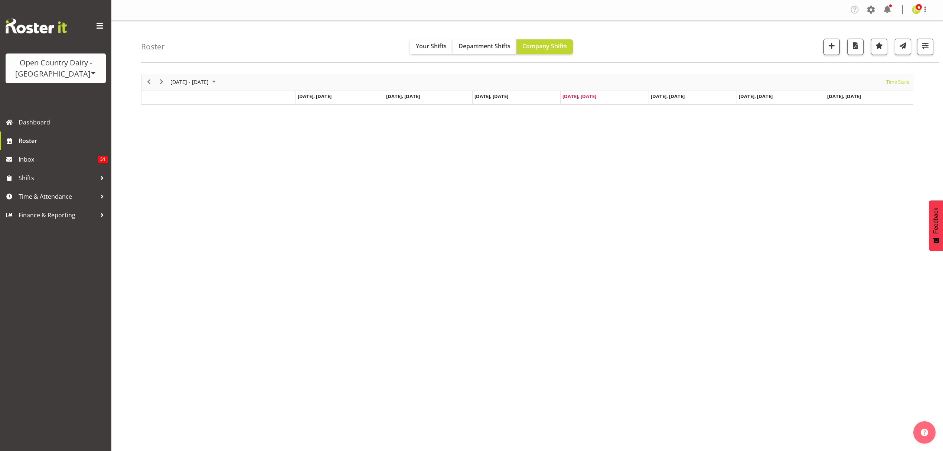 The image size is (943, 451). What do you see at coordinates (58, 215) in the screenshot?
I see `span: Finance & Reporting` at bounding box center [58, 215].